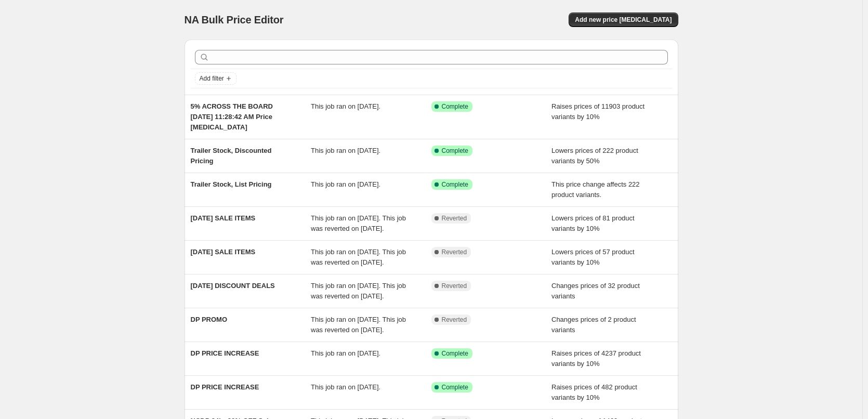 This screenshot has width=868, height=419. Describe the element at coordinates (596, 291) in the screenshot. I see `span: Changes prices of 32 product variants` at that location.